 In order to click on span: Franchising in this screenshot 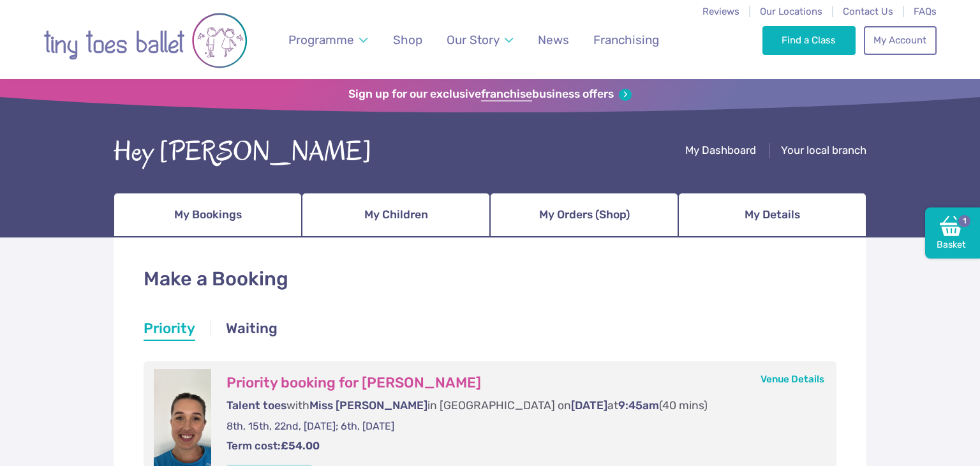, I will do `click(626, 40)`.